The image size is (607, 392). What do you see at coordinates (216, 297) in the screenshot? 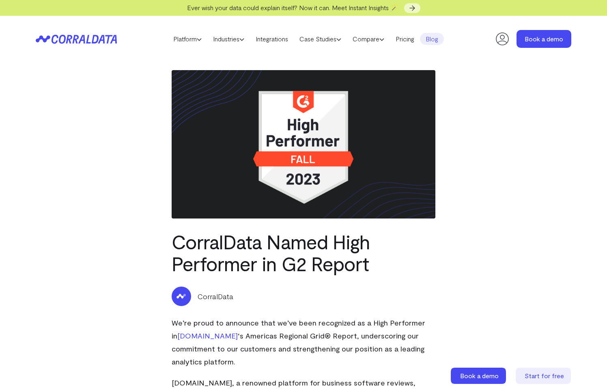
I see `p: CorralData` at bounding box center [216, 297].